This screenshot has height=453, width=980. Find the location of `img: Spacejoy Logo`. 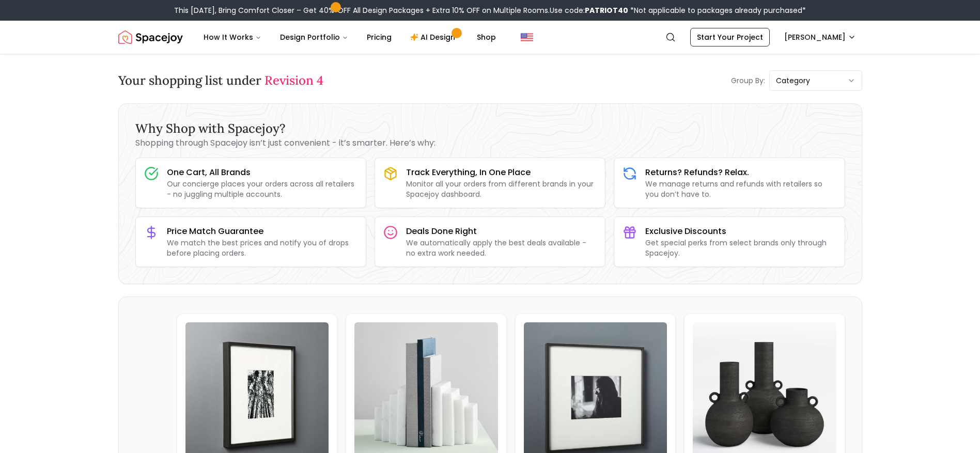

img: Spacejoy Logo is located at coordinates (150, 37).